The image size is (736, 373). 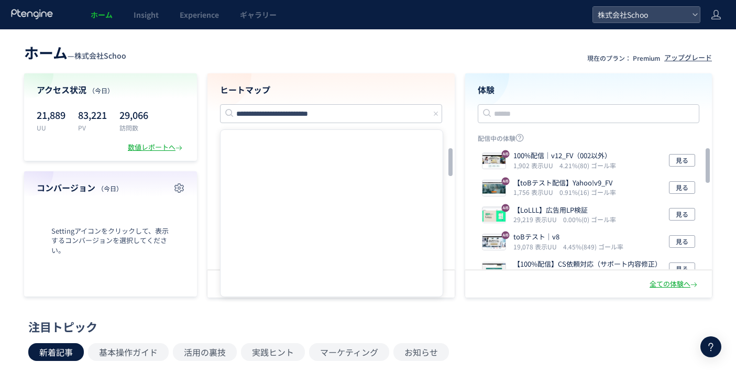 I want to click on button: 基本操作ガイド, so click(x=128, y=352).